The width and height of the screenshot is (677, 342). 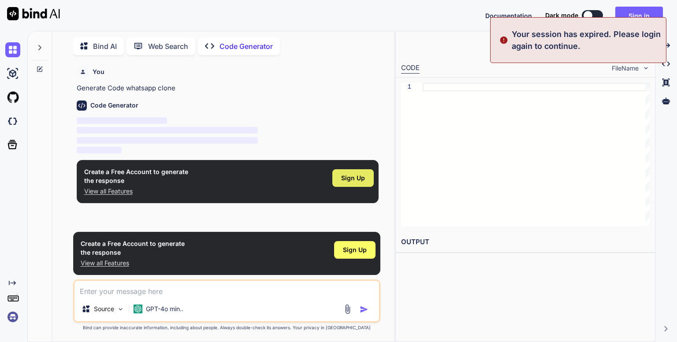 What do you see at coordinates (13, 50) in the screenshot?
I see `img: chat` at bounding box center [13, 50].